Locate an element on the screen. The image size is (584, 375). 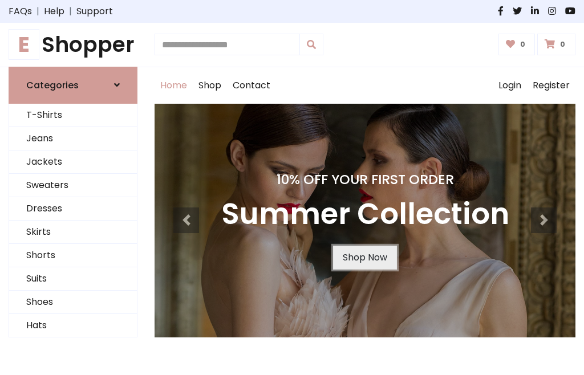
a: Jeans is located at coordinates (73, 139).